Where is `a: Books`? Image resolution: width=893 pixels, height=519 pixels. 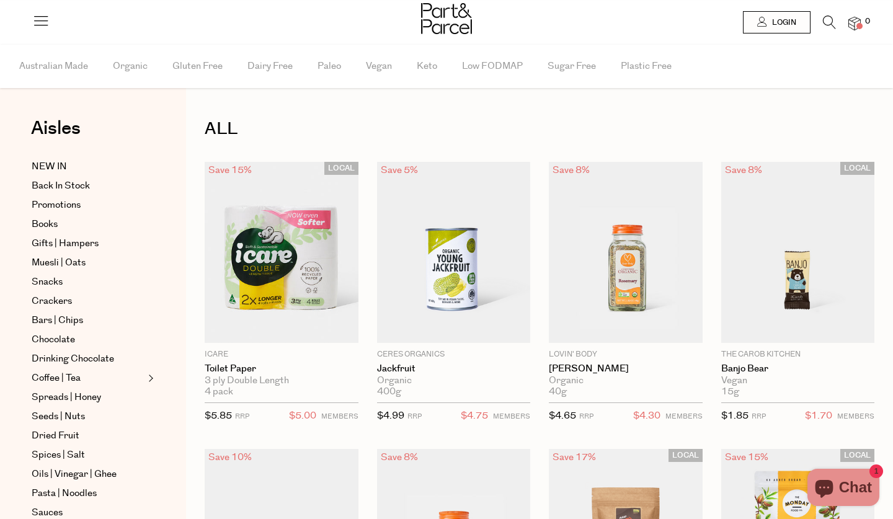 a: Books is located at coordinates (88, 224).